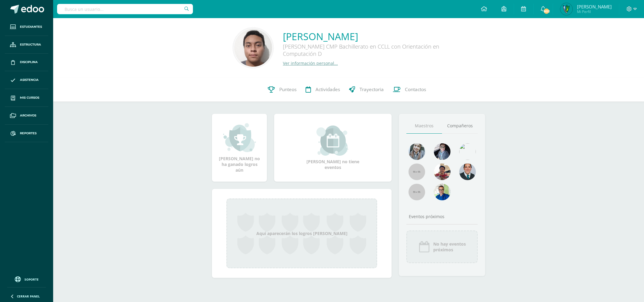 This screenshot has height=302, width=644. Describe the element at coordinates (311, 63) in the screenshot. I see `a: Ver información personal...` at that location.